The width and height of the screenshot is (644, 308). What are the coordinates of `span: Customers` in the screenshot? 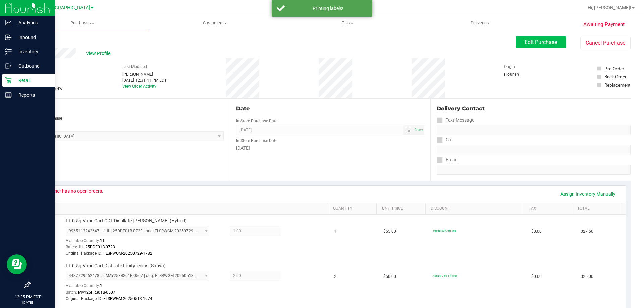 It's located at (215, 23).